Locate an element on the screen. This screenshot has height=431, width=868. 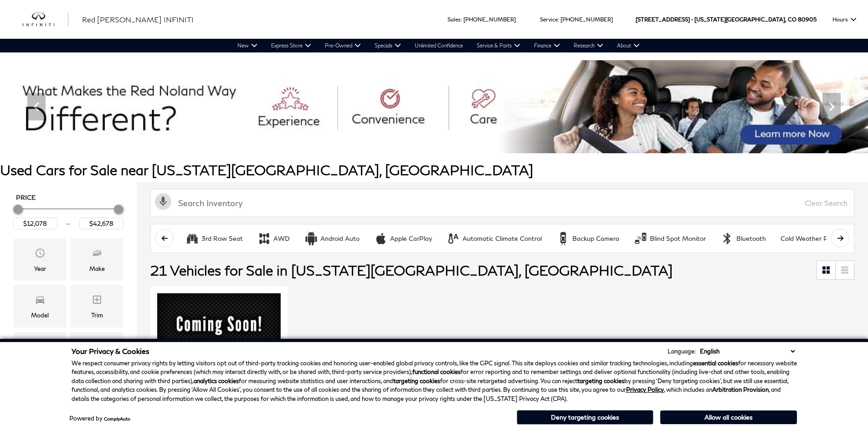
button: Automatic Climate ControlAutomatic Climate Control is located at coordinates (494, 238).